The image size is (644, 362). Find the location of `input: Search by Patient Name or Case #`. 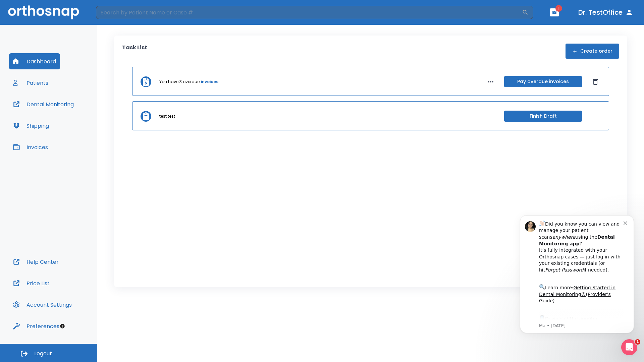

input: Search by Patient Name or Case # is located at coordinates (309, 12).